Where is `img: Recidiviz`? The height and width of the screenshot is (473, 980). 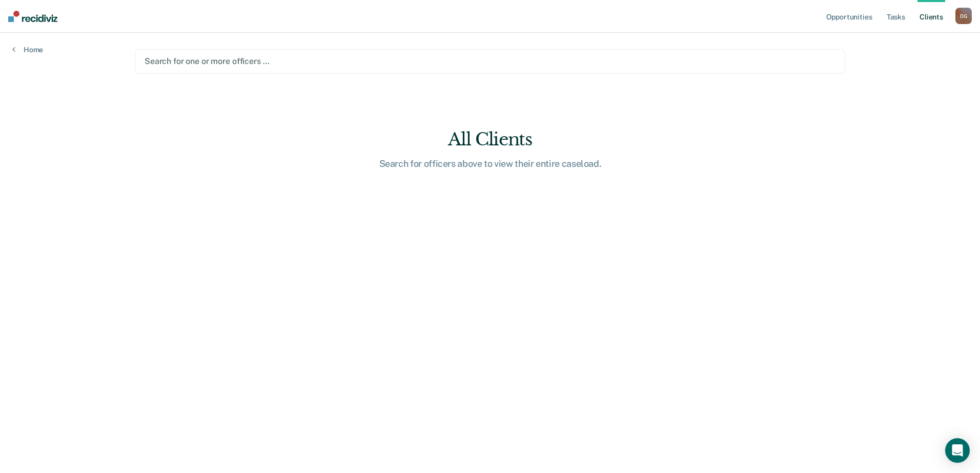 img: Recidiviz is located at coordinates (33, 17).